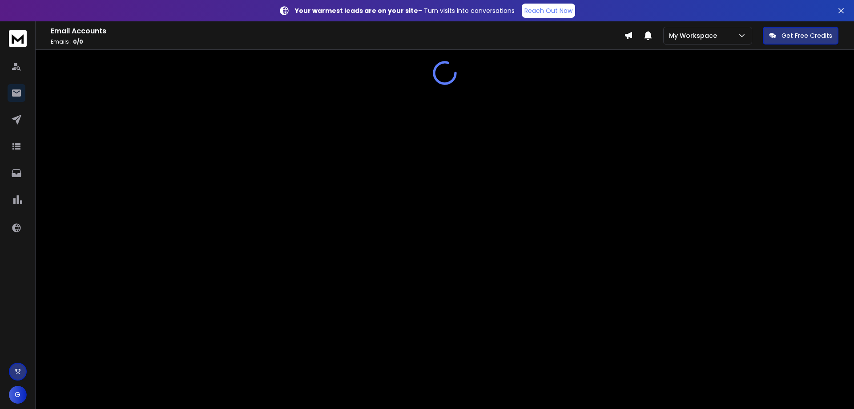  I want to click on button: G, so click(18, 395).